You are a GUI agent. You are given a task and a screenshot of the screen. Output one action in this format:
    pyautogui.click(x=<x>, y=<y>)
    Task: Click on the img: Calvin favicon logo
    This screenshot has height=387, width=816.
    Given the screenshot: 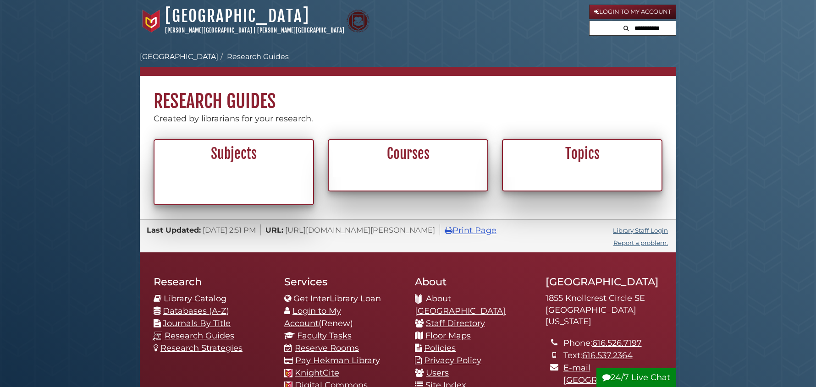 What is the action you would take?
    pyautogui.click(x=288, y=373)
    